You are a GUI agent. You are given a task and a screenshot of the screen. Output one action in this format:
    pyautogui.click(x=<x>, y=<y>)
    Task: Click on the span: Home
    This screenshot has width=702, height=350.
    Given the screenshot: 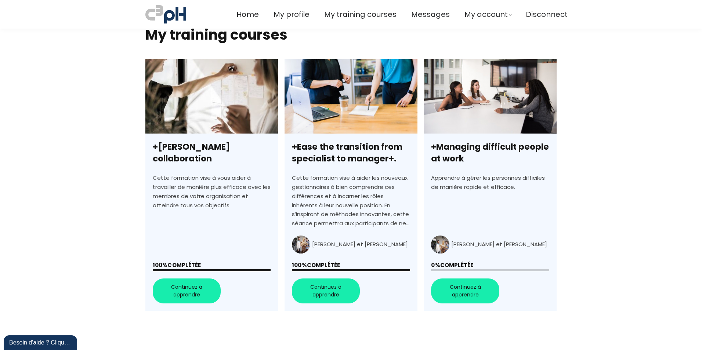 What is the action you would take?
    pyautogui.click(x=248, y=14)
    